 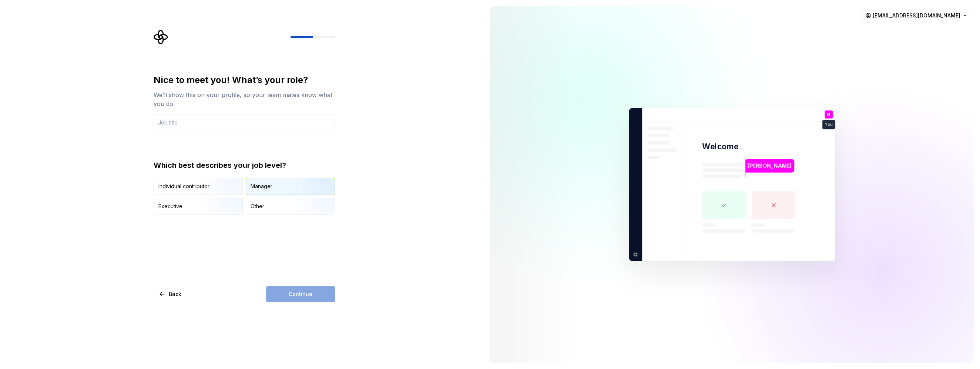 I want to click on svg: Supernova Logo, so click(x=161, y=37).